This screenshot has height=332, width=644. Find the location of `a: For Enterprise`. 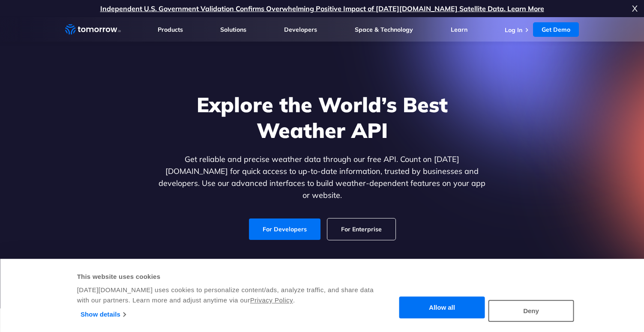

a: For Enterprise is located at coordinates (361, 229).